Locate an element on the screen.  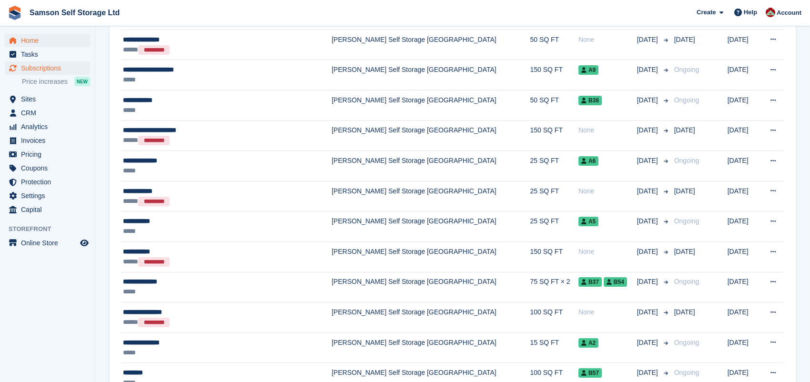
span: Online Store is located at coordinates (50, 243).